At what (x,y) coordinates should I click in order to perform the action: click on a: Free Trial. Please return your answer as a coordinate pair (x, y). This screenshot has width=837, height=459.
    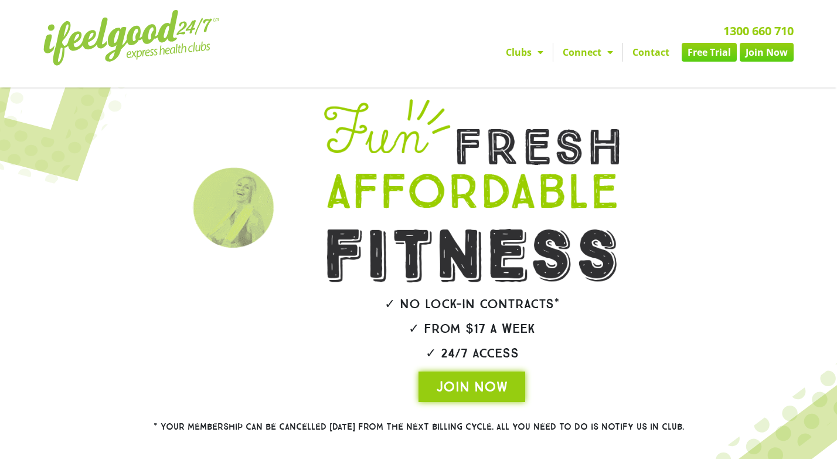
    Looking at the image, I should click on (710, 52).